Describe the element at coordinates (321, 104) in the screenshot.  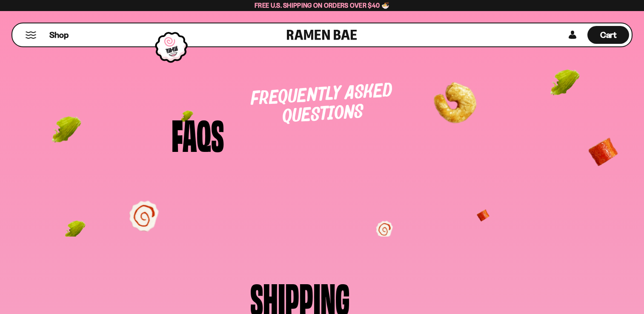
I see `span: Frequently Asked Questions` at that location.